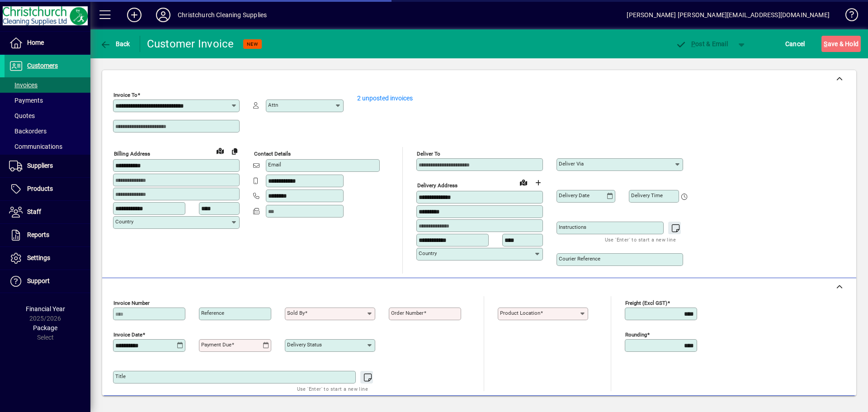 The height and width of the screenshot is (412, 868). I want to click on mat-label: Invoice date, so click(128, 334).